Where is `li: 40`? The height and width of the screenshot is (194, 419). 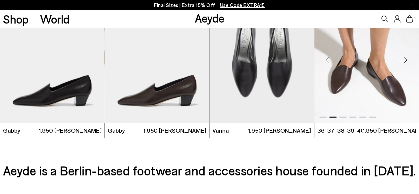
li: 40 is located at coordinates (360, 130).